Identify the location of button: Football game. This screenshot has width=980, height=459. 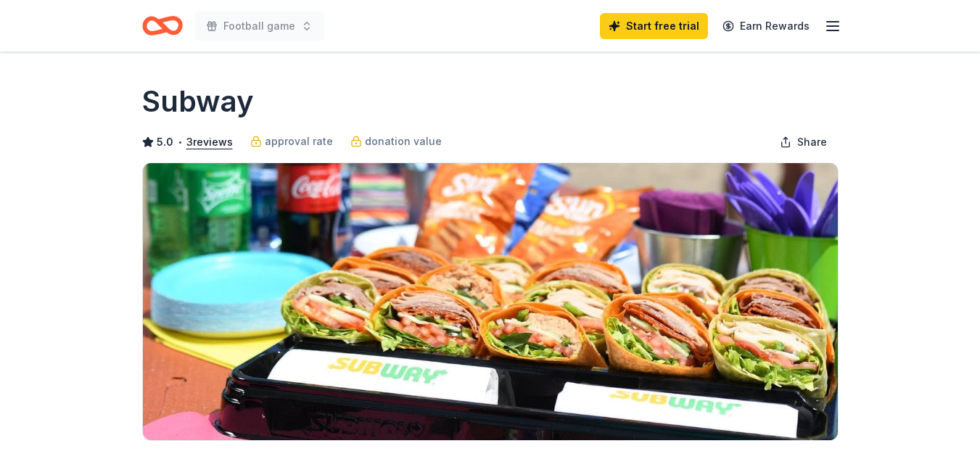
(259, 26).